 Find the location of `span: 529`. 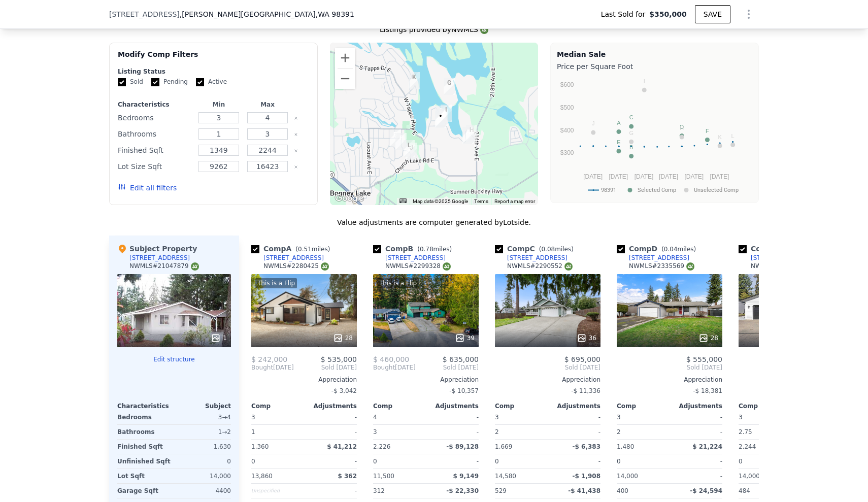

span: 529 is located at coordinates (500, 491).